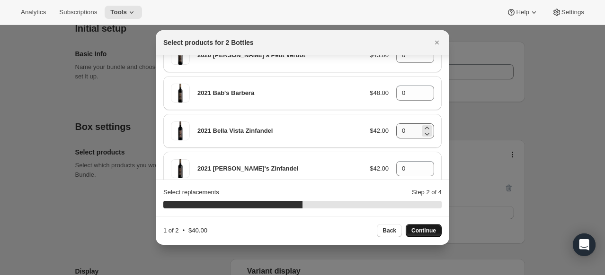  I want to click on span: Back, so click(389, 231).